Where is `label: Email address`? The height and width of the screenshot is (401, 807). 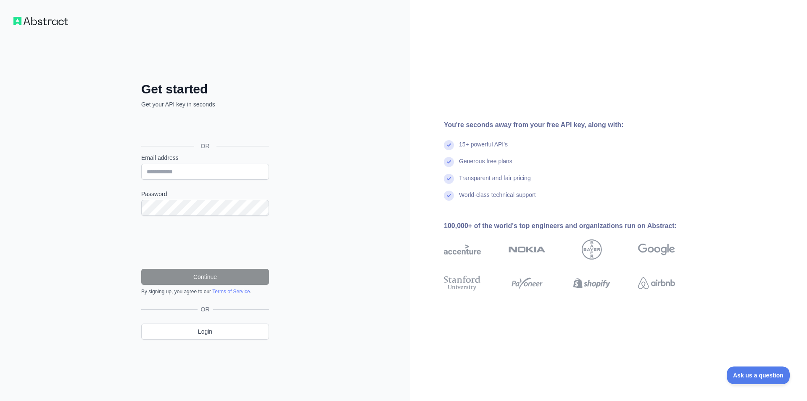
label: Email address is located at coordinates (205, 158).